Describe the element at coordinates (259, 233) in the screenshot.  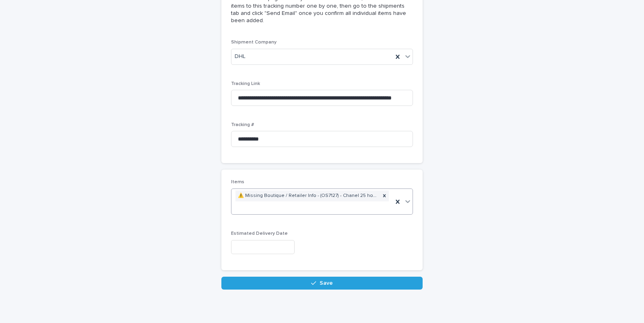
I see `span: Estimated Delivery Date` at that location.